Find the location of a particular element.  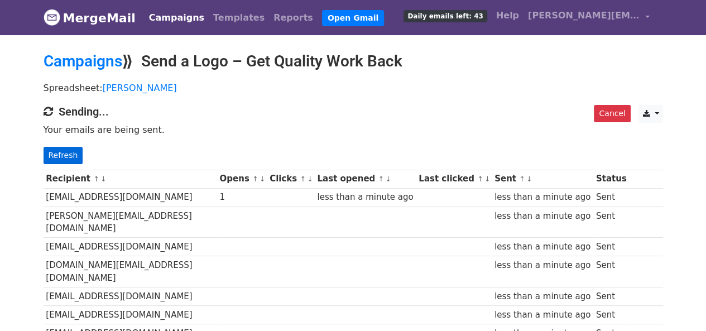

th: Recipient is located at coordinates (130, 179).